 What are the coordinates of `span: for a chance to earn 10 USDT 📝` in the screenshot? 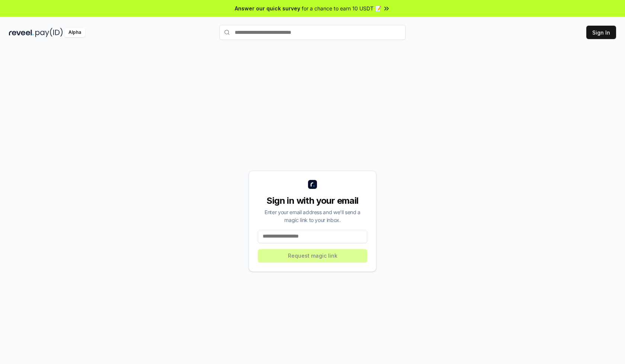 It's located at (342, 8).